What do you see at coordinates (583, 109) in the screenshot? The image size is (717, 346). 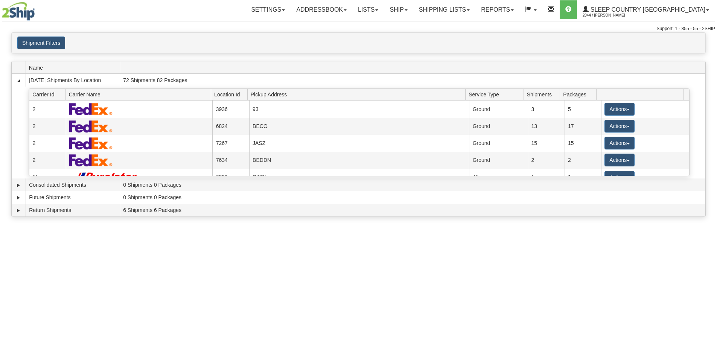 I see `td: 5` at bounding box center [583, 109].